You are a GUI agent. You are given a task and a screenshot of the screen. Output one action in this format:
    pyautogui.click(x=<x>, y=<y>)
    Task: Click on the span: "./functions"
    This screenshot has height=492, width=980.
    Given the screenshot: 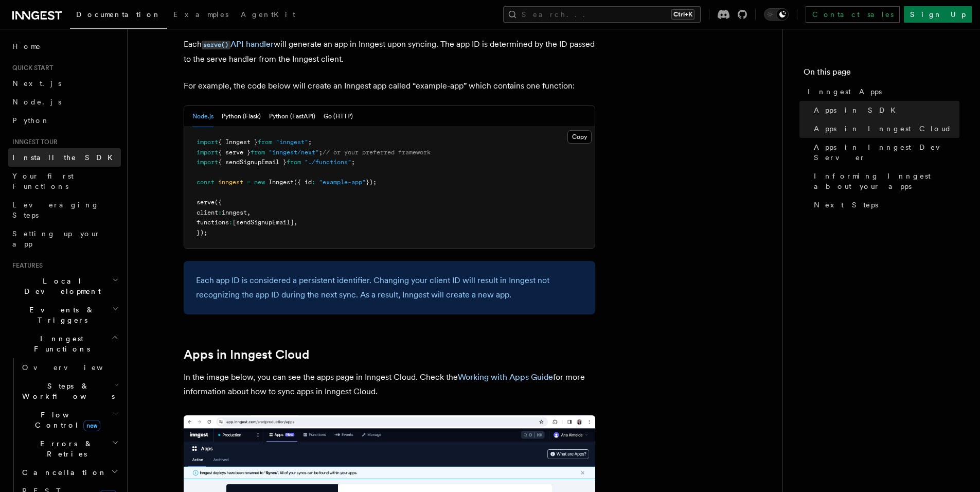 What is the action you would take?
    pyautogui.click(x=328, y=162)
    